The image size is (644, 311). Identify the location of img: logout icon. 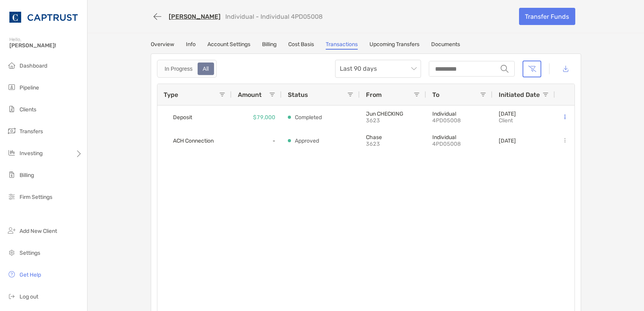
(12, 296).